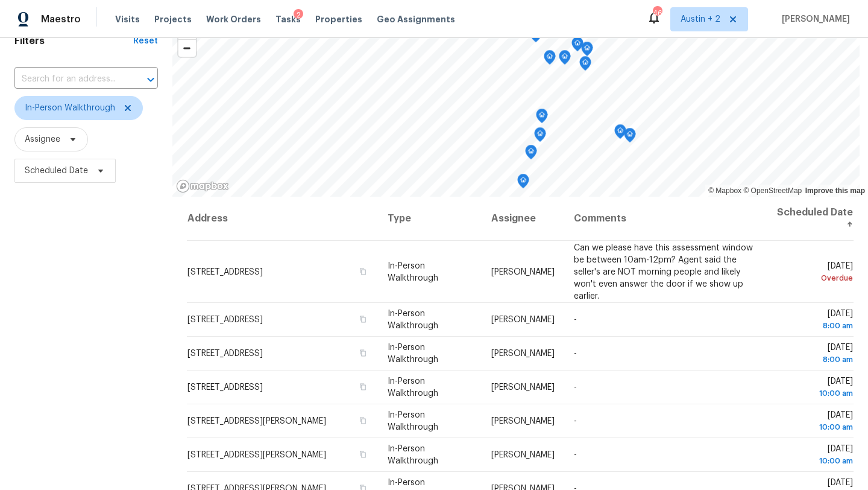 This screenshot has width=868, height=490. I want to click on th: Scheduled Date ↑, so click(809, 218).